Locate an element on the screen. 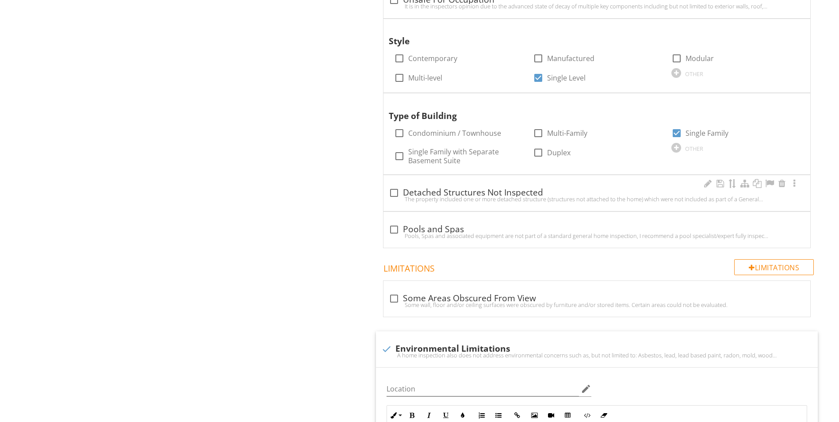 The height and width of the screenshot is (422, 839). label: Multi-level is located at coordinates (425, 78).